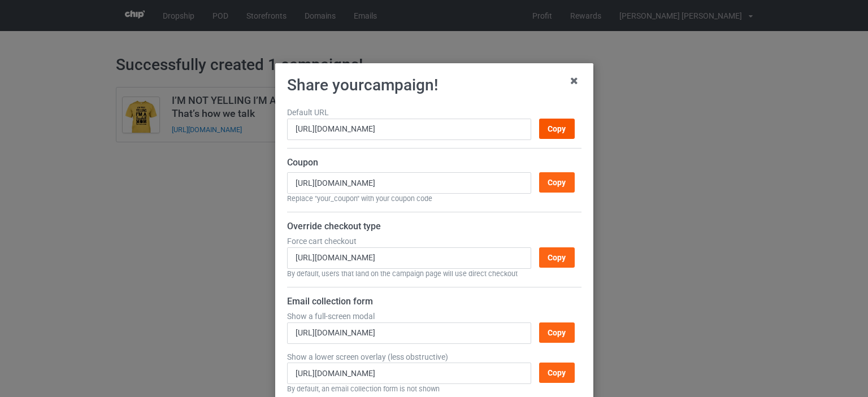 This screenshot has height=397, width=868. Describe the element at coordinates (434, 357) in the screenshot. I see `div: Show a lower screen overlay (less obstructive)` at that location.